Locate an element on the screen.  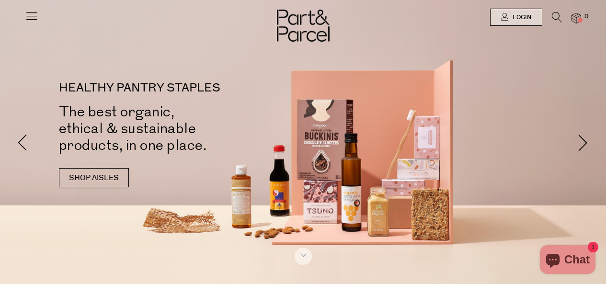
span: 0 is located at coordinates (586, 17).